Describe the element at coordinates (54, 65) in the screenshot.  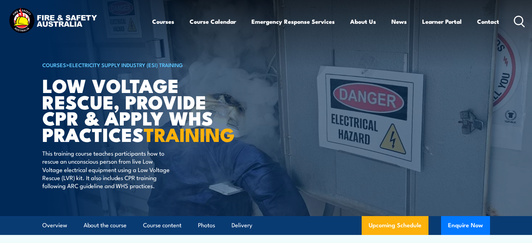
I see `a: COURSES` at that location.